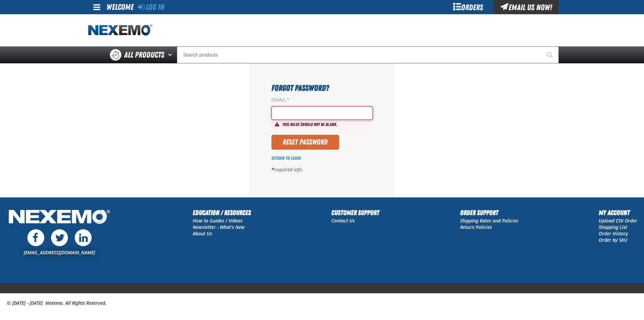 This screenshot has width=644, height=320. I want to click on span: This value should not be blank., so click(310, 124).